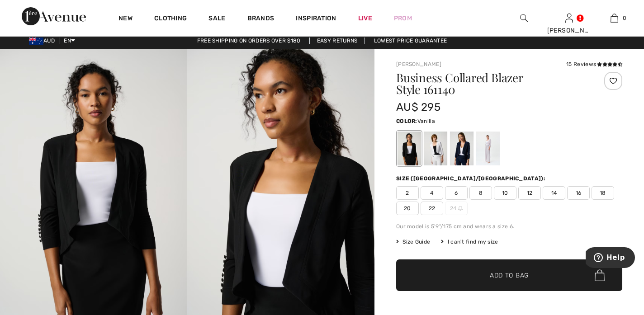 The height and width of the screenshot is (315, 644). I want to click on div: Black, so click(409, 148).